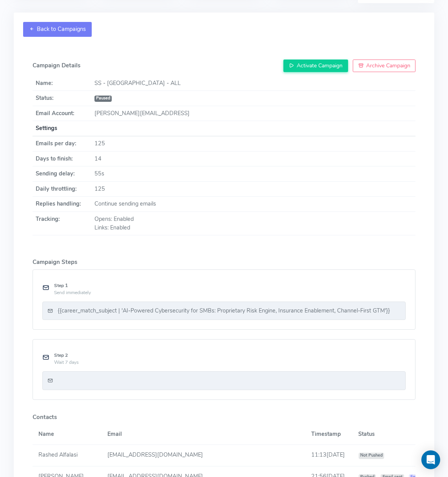 The image size is (448, 477). Describe the element at coordinates (62, 223) in the screenshot. I see `th: Tracking:` at that location.